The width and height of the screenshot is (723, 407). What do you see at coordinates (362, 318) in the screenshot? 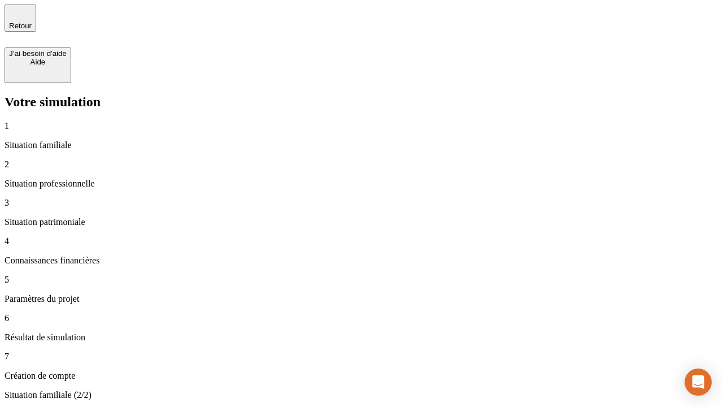
I see `p: 6` at bounding box center [362, 318].